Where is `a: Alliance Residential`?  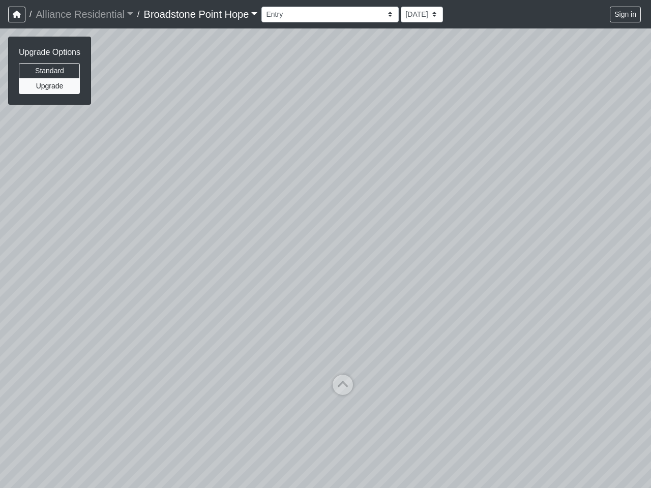 a: Alliance Residential is located at coordinates (84, 14).